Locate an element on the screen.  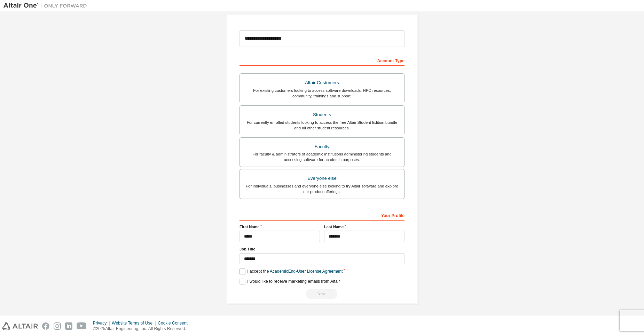
label: Last Name is located at coordinates (365, 227).